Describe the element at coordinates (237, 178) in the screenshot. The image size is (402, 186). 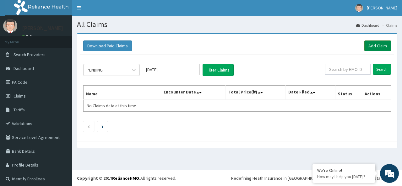
I see `footer: All rights reserved.` at that location.